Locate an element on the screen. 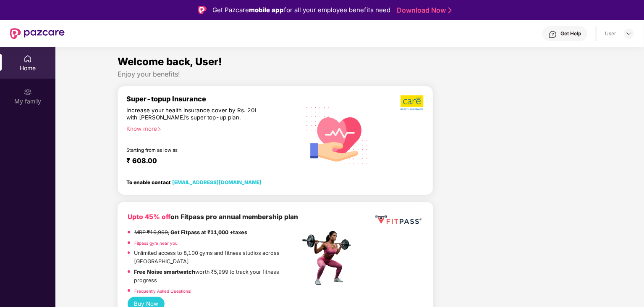 The height and width of the screenshot is (307, 644). img: svg+xml;base64,PHN2ZyBpZD0iSG9tZSIgeG1sbnM9Imh0dHA6Ly93d3cudzMub3JnLzIwMDAvc3ZnIiB3aWR0aD0iMjAiIG... is located at coordinates (28, 59).